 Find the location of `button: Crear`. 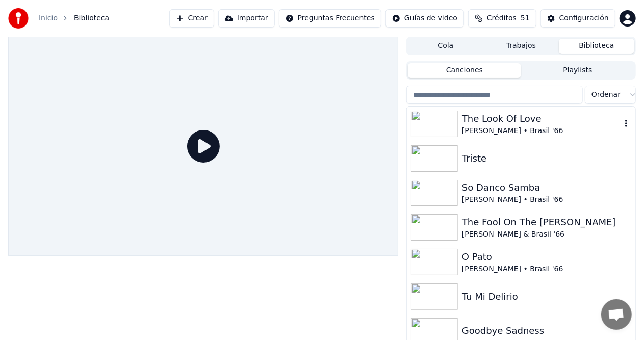

button: Crear is located at coordinates (192, 18).